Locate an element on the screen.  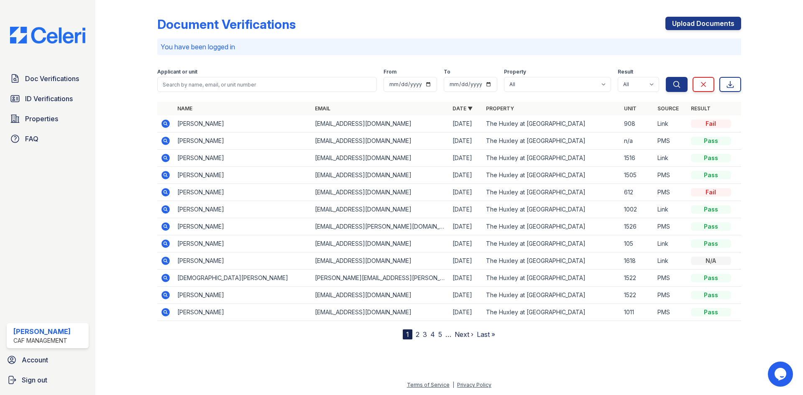
span: Account is located at coordinates (35, 360).